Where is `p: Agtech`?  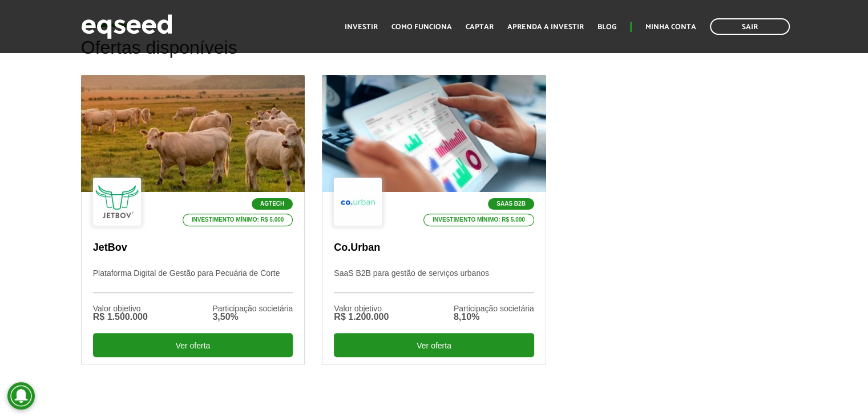 p: Agtech is located at coordinates (272, 204).